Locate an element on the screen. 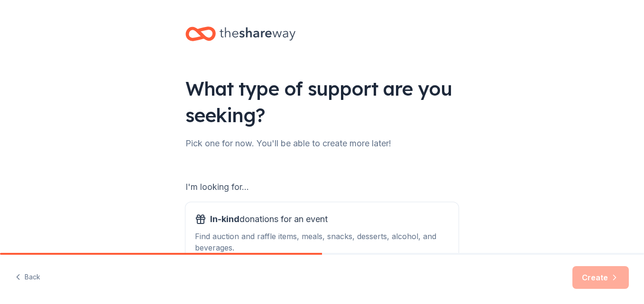 The width and height of the screenshot is (644, 304). div: Find auction and raffle items, meals, snacks, desserts, alcohol, and beverages. is located at coordinates (322, 242).